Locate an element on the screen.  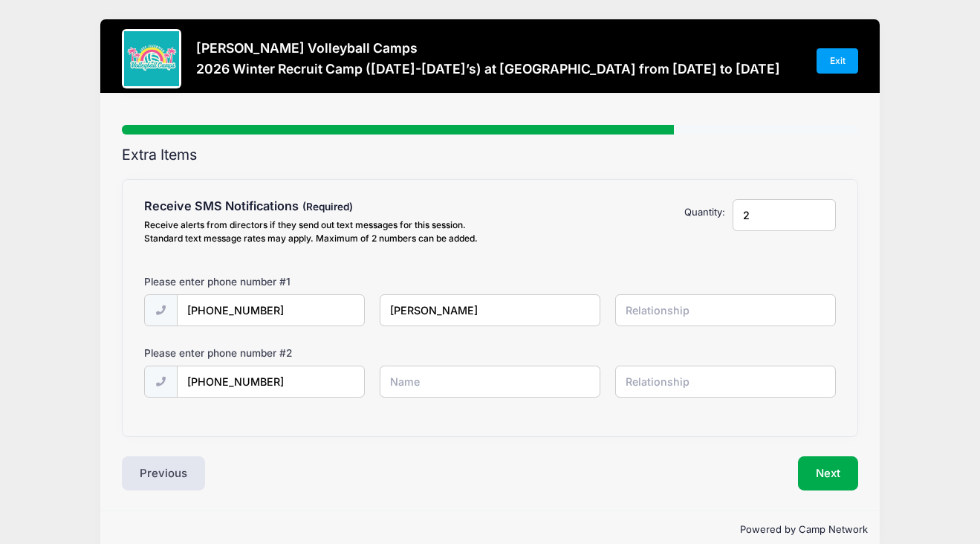
h4: Receive SMS Notifications is located at coordinates (313, 207).